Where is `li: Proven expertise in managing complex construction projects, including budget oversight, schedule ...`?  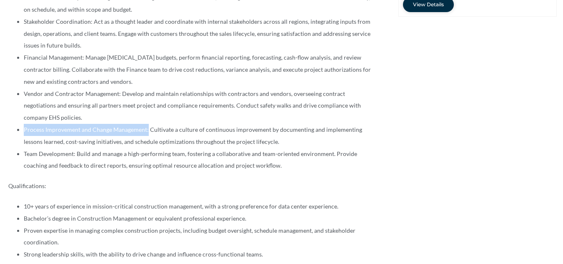 li: Proven expertise in managing complex construction projects, including budget oversight, schedule ... is located at coordinates (198, 237).